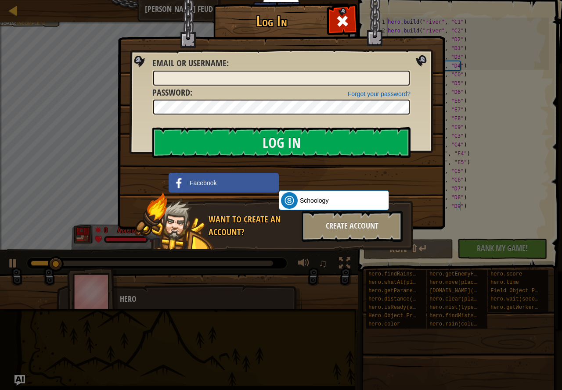  What do you see at coordinates (203, 183) in the screenshot?
I see `span: Facebook` at bounding box center [203, 183].